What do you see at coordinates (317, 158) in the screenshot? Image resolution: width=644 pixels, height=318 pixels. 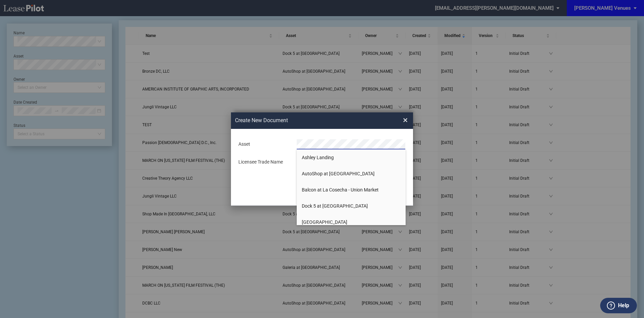 I see `span: Ashley Landing` at bounding box center [317, 158].